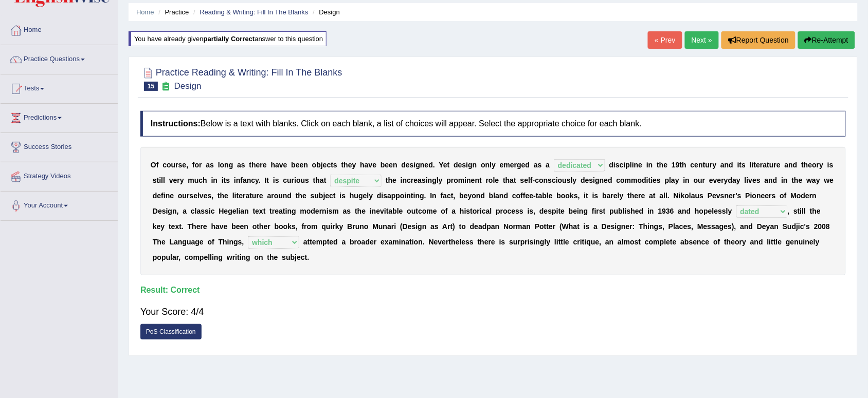 The image size is (868, 398). What do you see at coordinates (293, 165) in the screenshot?
I see `b: b` at bounding box center [293, 165].